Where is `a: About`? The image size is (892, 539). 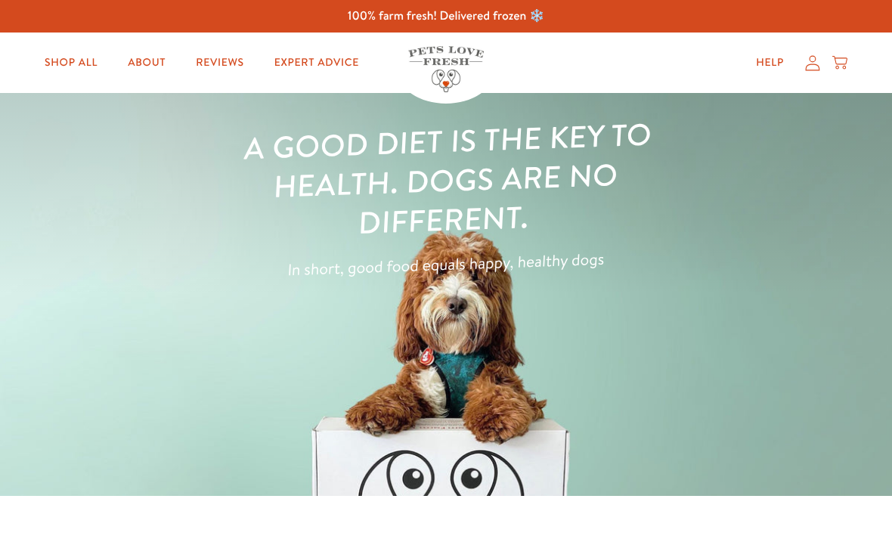 a: About is located at coordinates (147, 63).